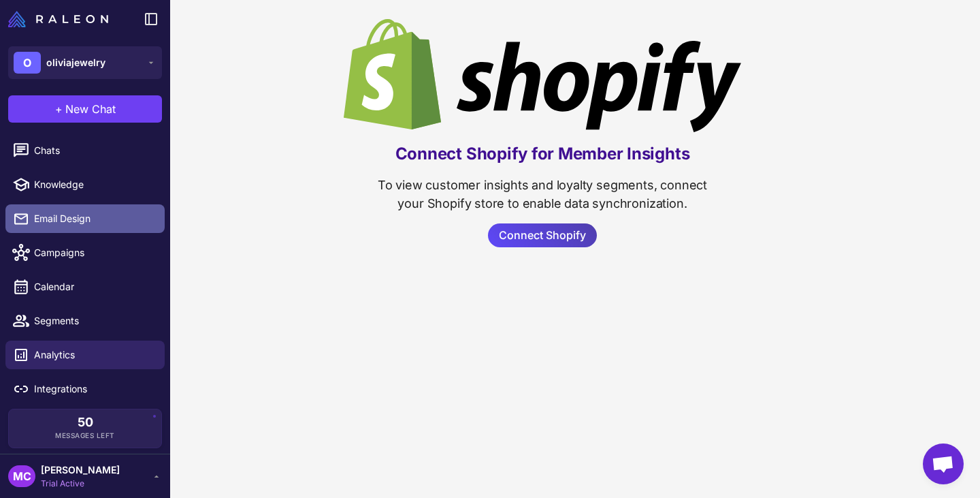  Describe the element at coordinates (85, 184) in the screenshot. I see `a: Knowledge` at that location.